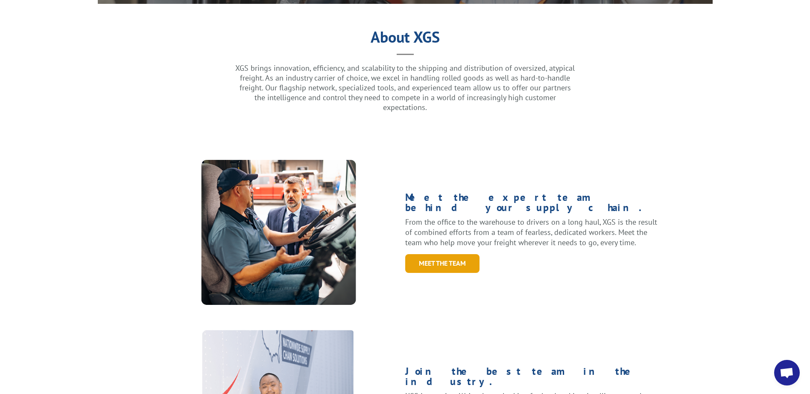  Describe the element at coordinates (787, 373) in the screenshot. I see `a: Open chat` at that location.